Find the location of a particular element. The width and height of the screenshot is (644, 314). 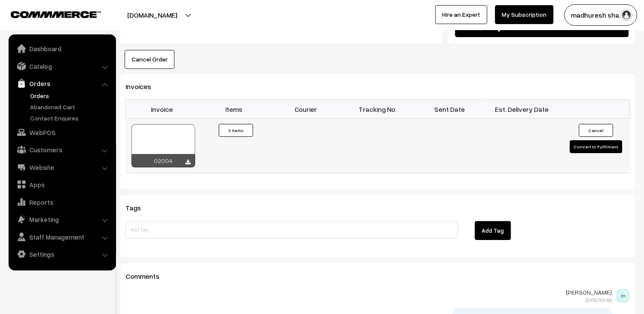

th: Items is located at coordinates (234, 109).